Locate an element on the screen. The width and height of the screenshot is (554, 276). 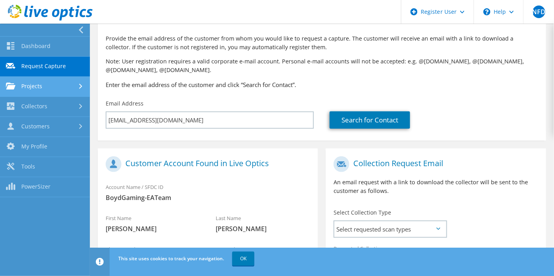
label: Select Collection Type is located at coordinates (362, 213).